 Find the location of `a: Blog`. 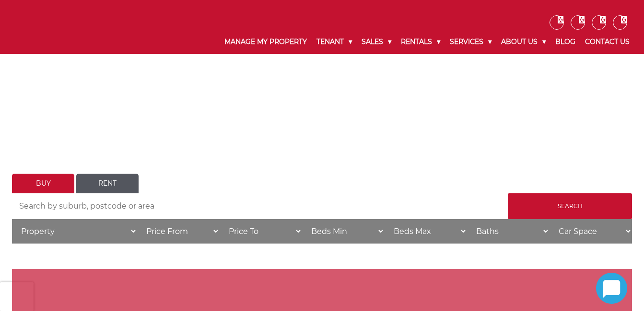

a: Blog is located at coordinates (565, 42).